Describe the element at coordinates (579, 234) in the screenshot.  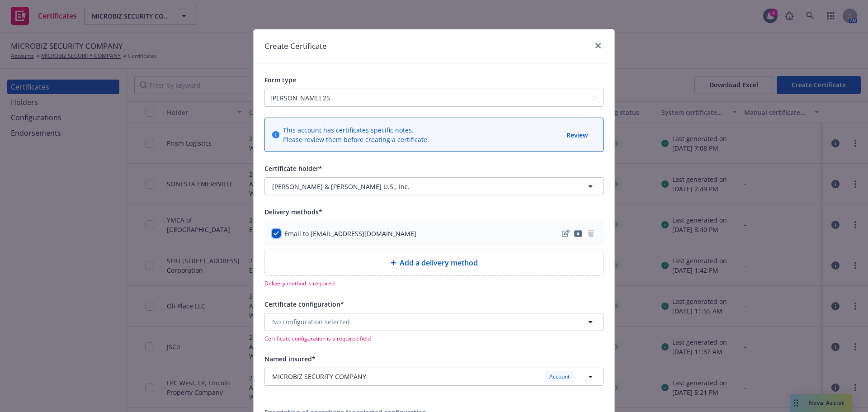
I see `a: archive` at that location.